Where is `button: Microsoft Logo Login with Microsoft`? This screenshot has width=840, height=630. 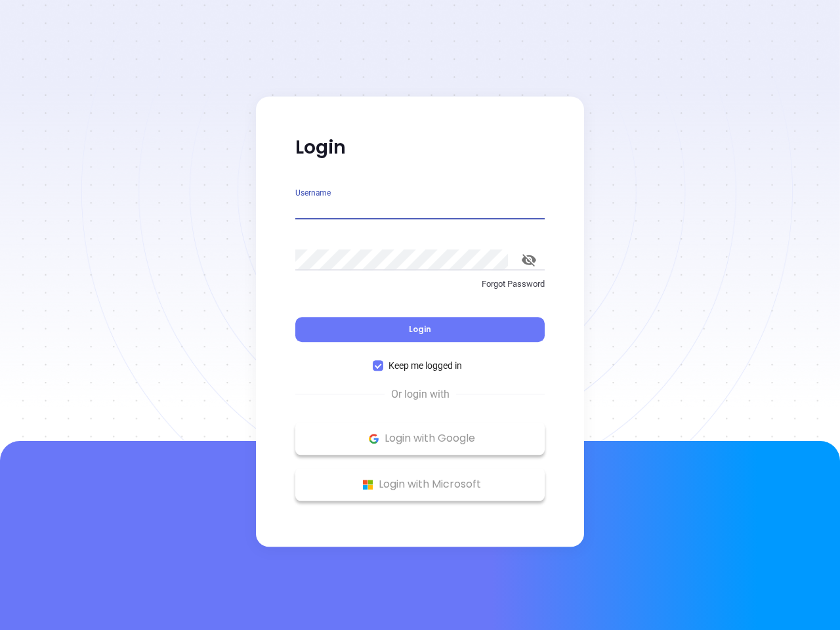
button: Microsoft Logo Login with Microsoft is located at coordinates (420, 485).